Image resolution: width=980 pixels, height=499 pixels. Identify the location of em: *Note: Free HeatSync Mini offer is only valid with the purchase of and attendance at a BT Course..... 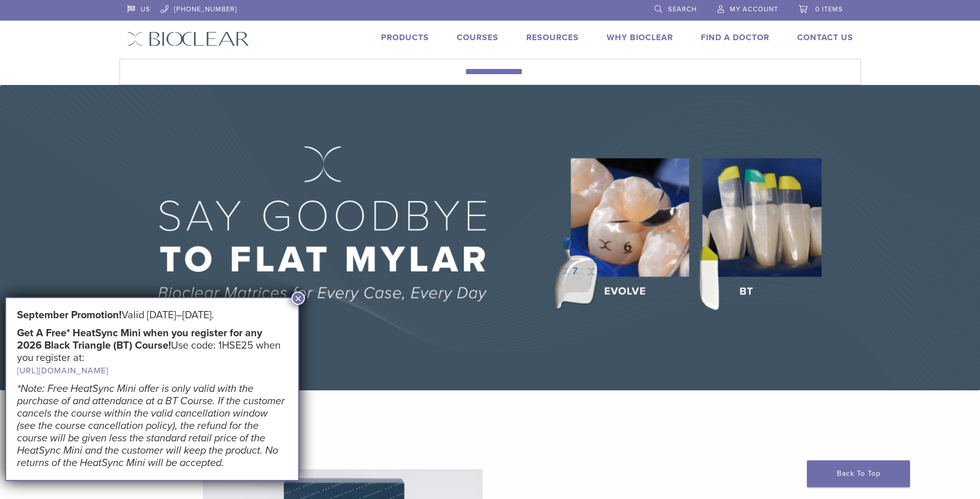
(151, 426).